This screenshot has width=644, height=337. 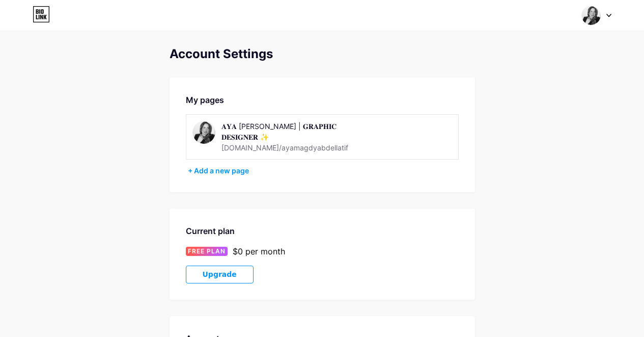 What do you see at coordinates (591, 15) in the screenshot?
I see `img: ayamagdydesigner` at bounding box center [591, 15].